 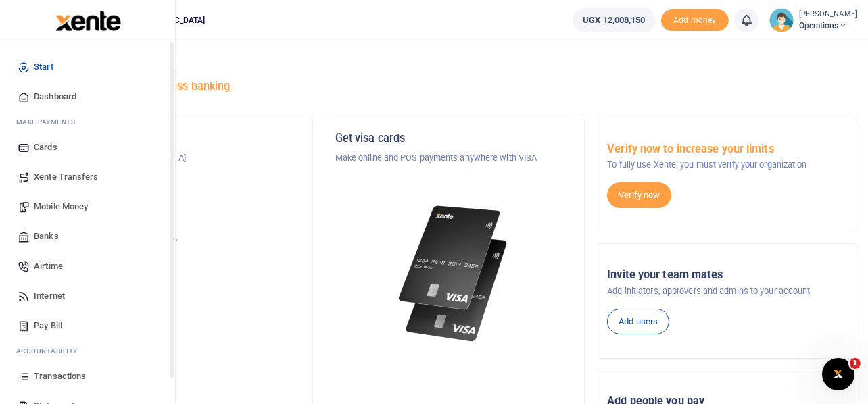 I want to click on a: UGX 12,008,150, so click(x=614, y=20).